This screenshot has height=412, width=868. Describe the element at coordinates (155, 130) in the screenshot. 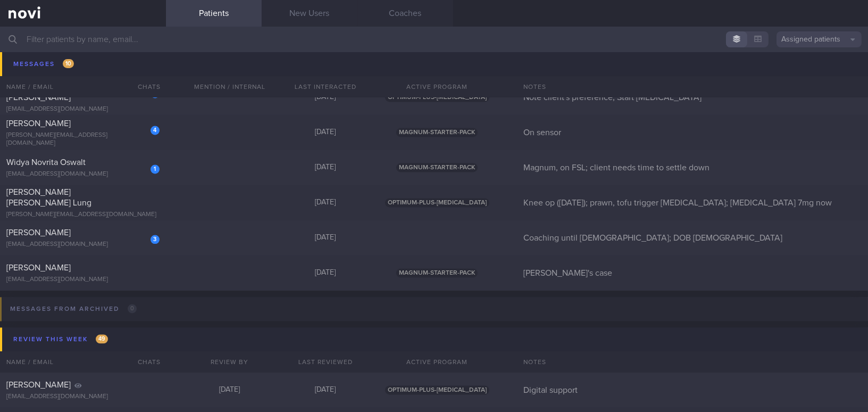

I see `div: 4` at that location.